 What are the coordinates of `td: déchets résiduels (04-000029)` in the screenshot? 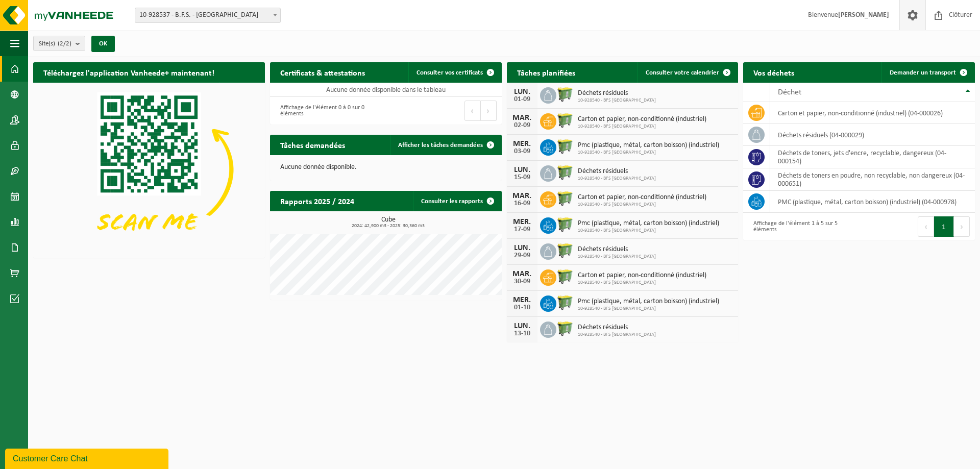 It's located at (872, 135).